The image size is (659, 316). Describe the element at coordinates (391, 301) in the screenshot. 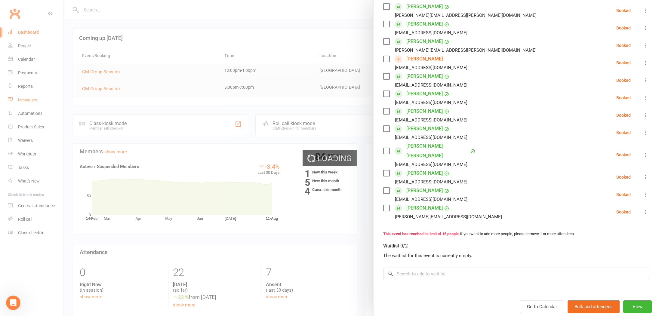

I see `div: Notes` at that location.